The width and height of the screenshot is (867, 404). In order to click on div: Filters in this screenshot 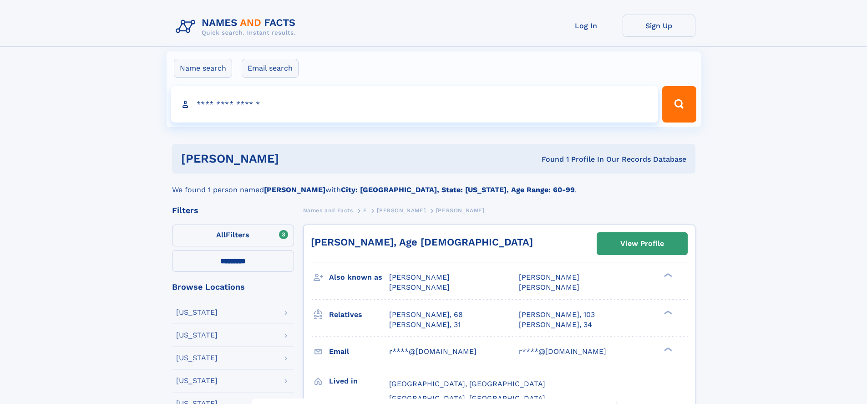, I will do `click(233, 210)`.